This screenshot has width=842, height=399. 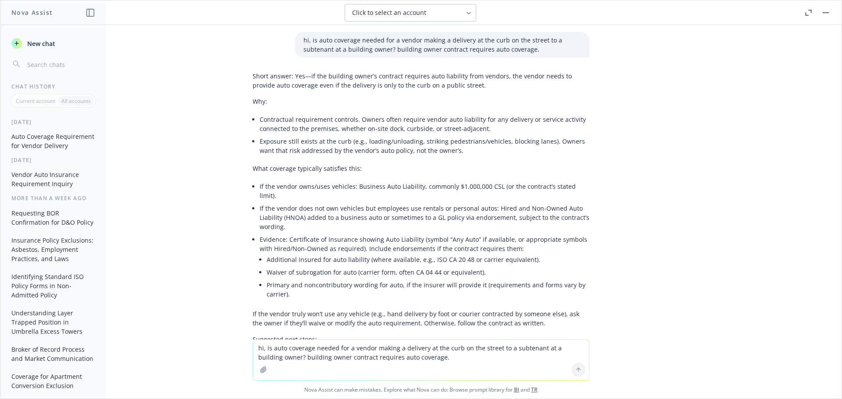 What do you see at coordinates (53, 218) in the screenshot?
I see `button: Requesting BOR Confirmation for D&O Policy` at bounding box center [53, 218].